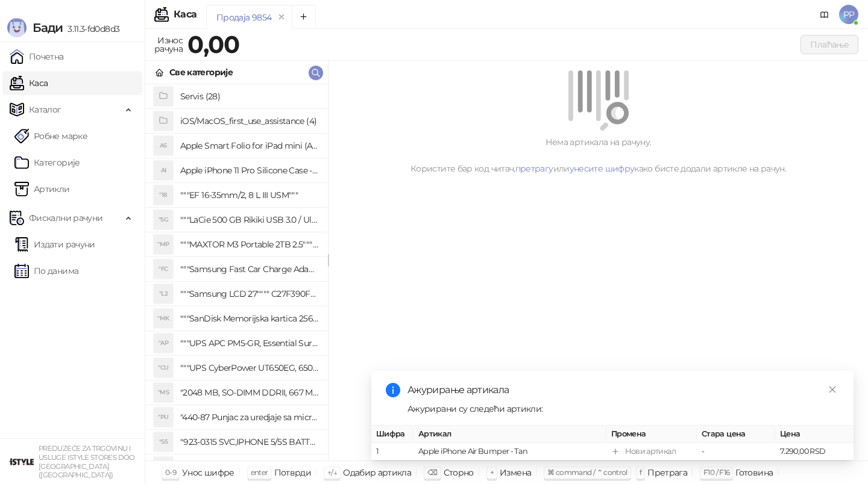 The width and height of the screenshot is (868, 484). I want to click on div: Нема артикала на рачуну. Користите бар код читач, или како бисте додали артикле на рачун., so click(598, 155).